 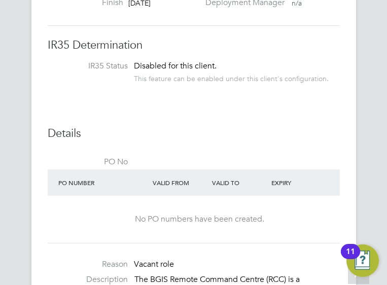 What do you see at coordinates (175, 66) in the screenshot?
I see `span: Disabled for this client.` at bounding box center [175, 66].